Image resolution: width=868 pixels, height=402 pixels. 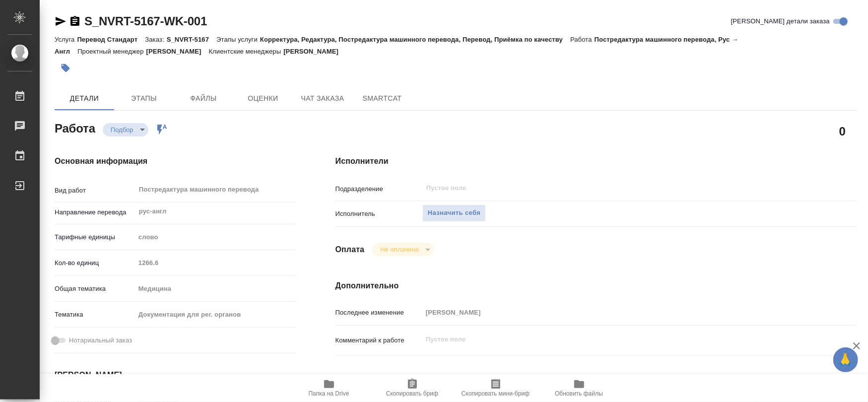 What do you see at coordinates (349, 250) in the screenshot?
I see `h4: Оплата` at bounding box center [349, 250].